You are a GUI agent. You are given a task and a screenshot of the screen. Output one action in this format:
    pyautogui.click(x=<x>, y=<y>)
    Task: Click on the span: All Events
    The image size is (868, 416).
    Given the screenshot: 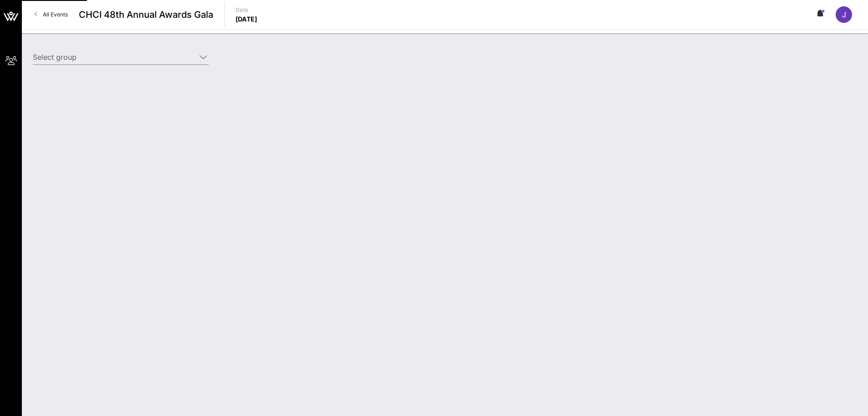 What is the action you would take?
    pyautogui.click(x=55, y=14)
    